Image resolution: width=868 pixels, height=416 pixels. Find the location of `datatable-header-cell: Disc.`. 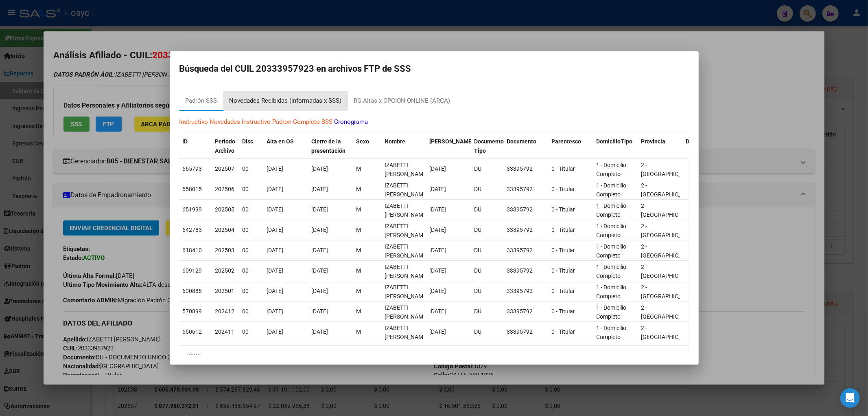

datatable-header-cell: Disc. is located at coordinates (251, 146).